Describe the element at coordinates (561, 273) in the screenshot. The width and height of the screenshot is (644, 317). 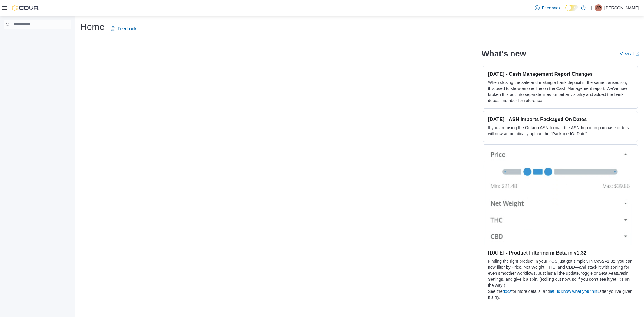
I see `p: Finding the right product in your POS just got simpler. In Cova v1.32, you can now filter by Pric...` at that location.